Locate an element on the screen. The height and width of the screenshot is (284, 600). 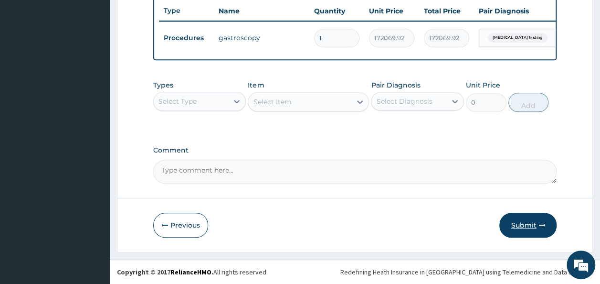
span: We're online! is located at coordinates (94, 131).